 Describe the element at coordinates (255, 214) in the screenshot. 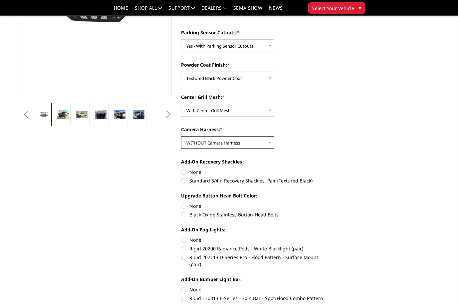

I see `label: Black Oxide Stainless Button-Head Bolts` at that location.